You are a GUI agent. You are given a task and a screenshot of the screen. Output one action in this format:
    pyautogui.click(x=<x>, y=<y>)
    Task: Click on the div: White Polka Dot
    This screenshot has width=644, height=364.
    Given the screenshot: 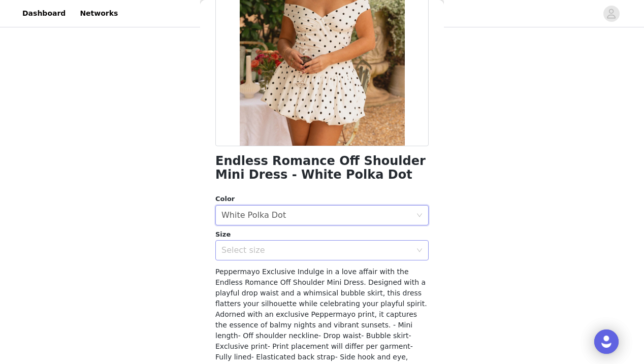 What is the action you would take?
    pyautogui.click(x=253, y=215)
    